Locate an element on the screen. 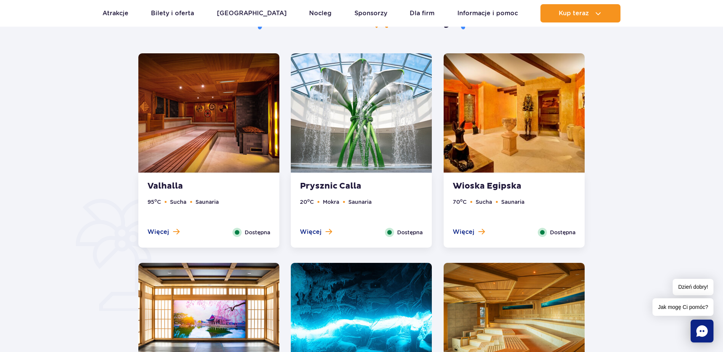  a: Bilety i oferta is located at coordinates (172, 13).